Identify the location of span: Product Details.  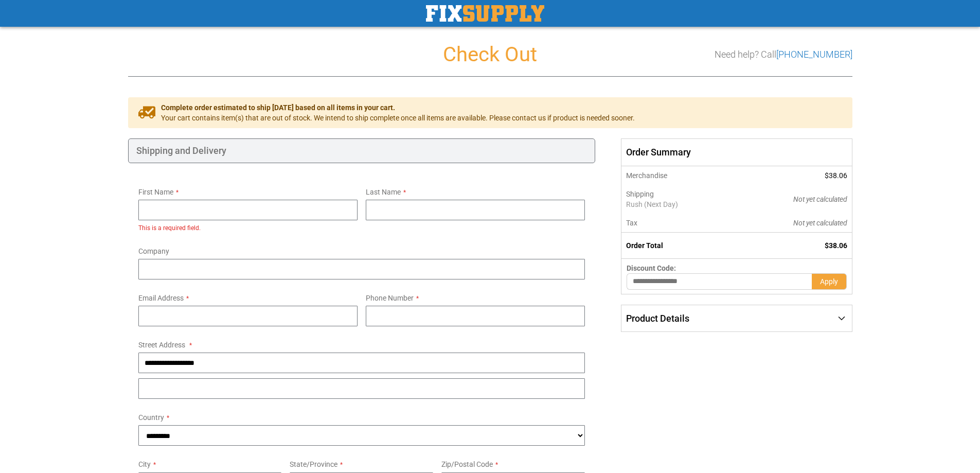
(658, 318).